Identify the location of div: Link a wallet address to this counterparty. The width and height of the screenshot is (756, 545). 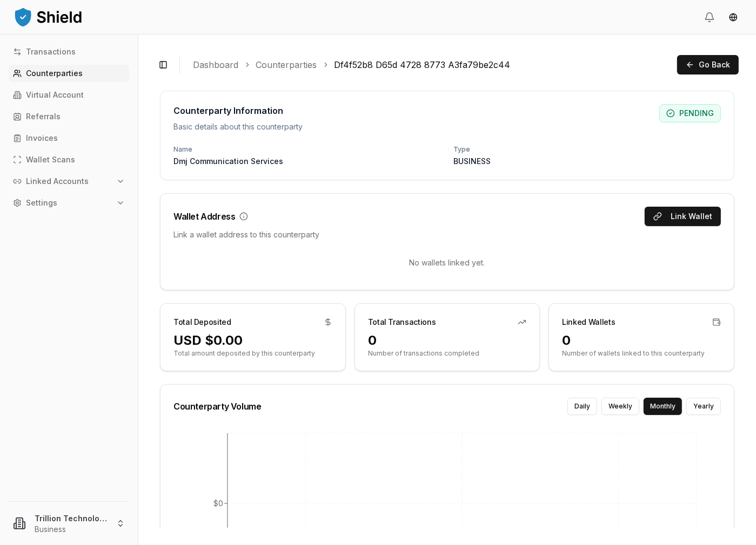
(447, 235).